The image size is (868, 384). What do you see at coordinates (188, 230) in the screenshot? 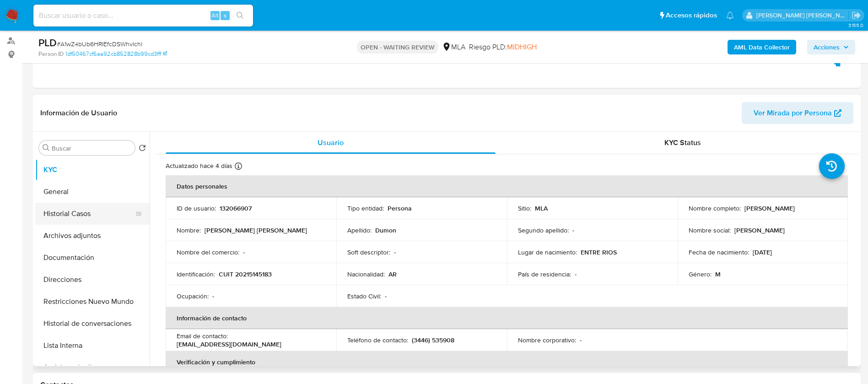
I see `p: Nombre :` at bounding box center [188, 230].